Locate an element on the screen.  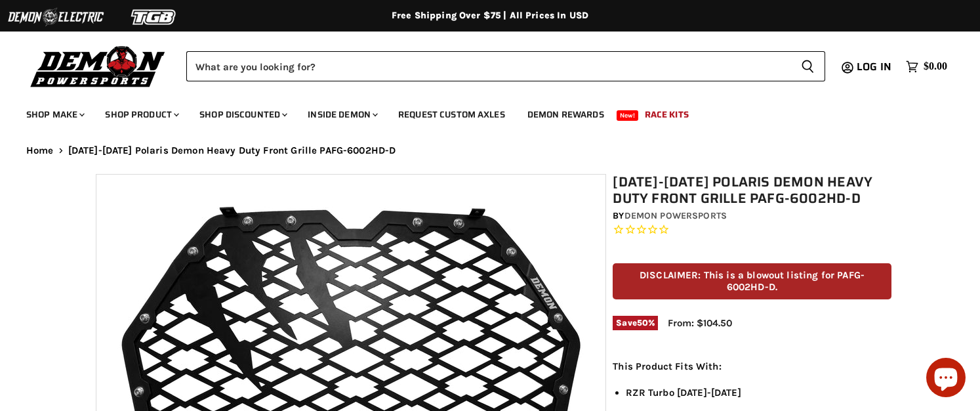
span: From: $104.50 is located at coordinates (700, 323).